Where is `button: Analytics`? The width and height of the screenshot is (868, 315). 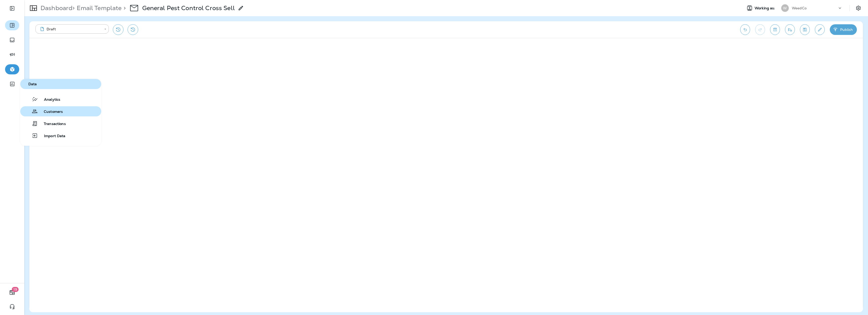
button: Analytics is located at coordinates (61, 99).